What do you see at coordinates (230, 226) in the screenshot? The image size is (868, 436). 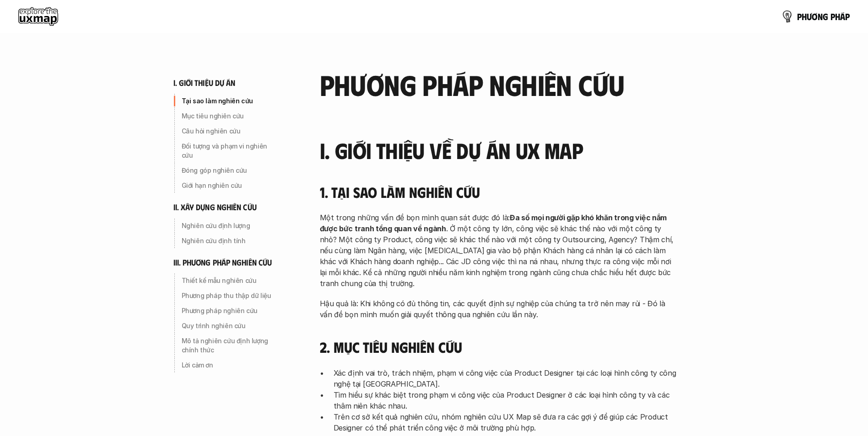 I see `p: Nghiên cứu định lượng` at bounding box center [230, 226].